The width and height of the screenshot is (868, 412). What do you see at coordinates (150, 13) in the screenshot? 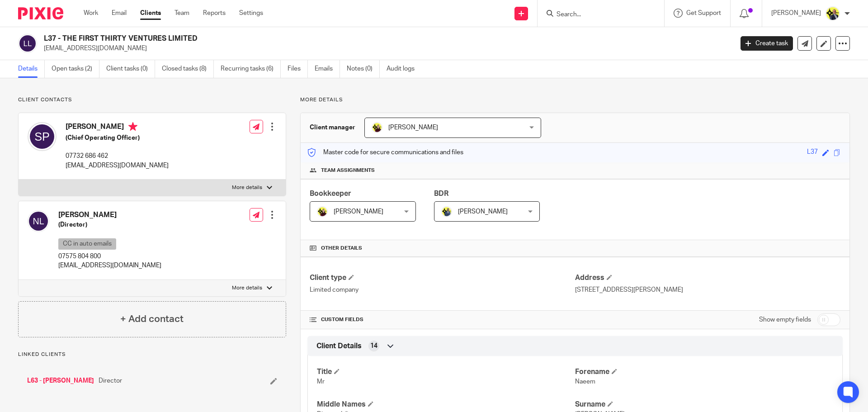
I see `a: Clients` at bounding box center [150, 13].